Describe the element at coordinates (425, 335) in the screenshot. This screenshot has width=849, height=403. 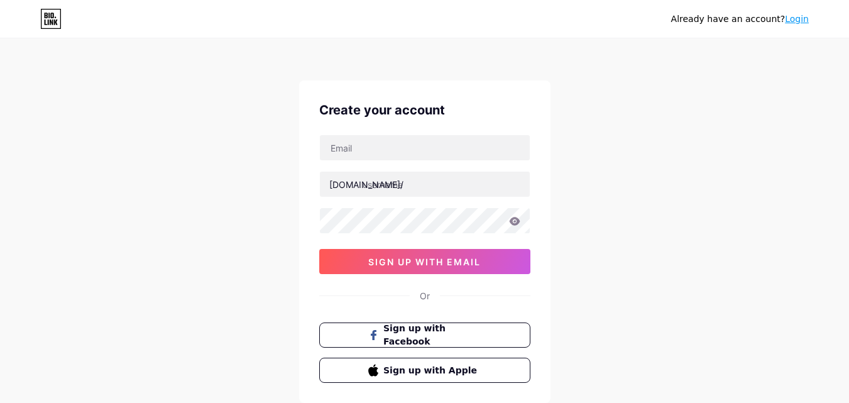
I see `button: Sign up with Facebook` at that location.